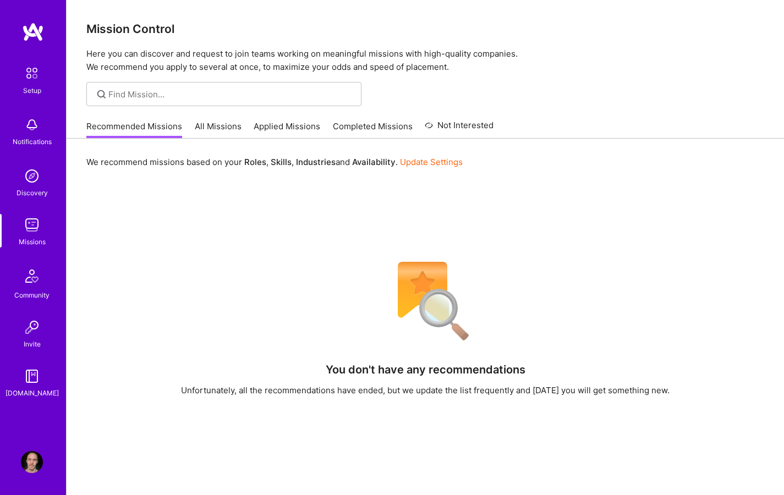 The height and width of the screenshot is (495, 784). What do you see at coordinates (32, 295) in the screenshot?
I see `div: Community` at bounding box center [32, 295].